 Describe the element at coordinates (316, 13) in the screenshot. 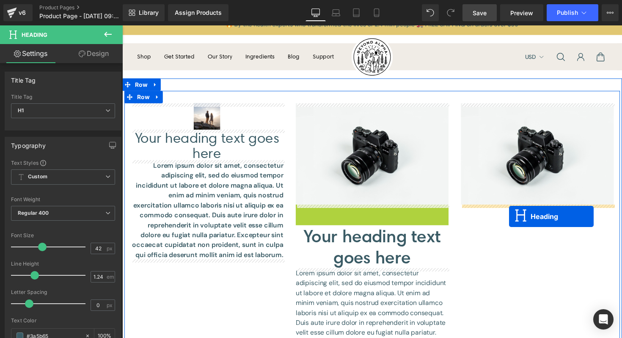

I see `a: Desktop` at that location.